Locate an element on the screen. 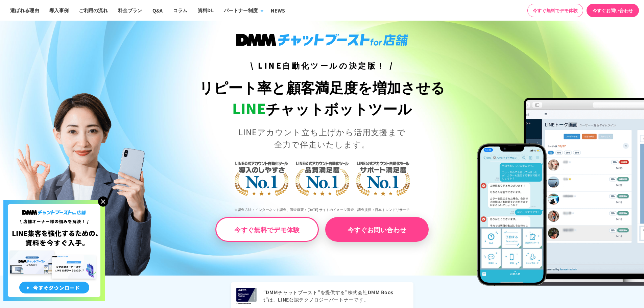 The height and width of the screenshot is (308, 644). a: 店舗オーナー様の悩みを解決!LINE集客を狂化するための資料を今すぐ入手! is located at coordinates (54, 204).